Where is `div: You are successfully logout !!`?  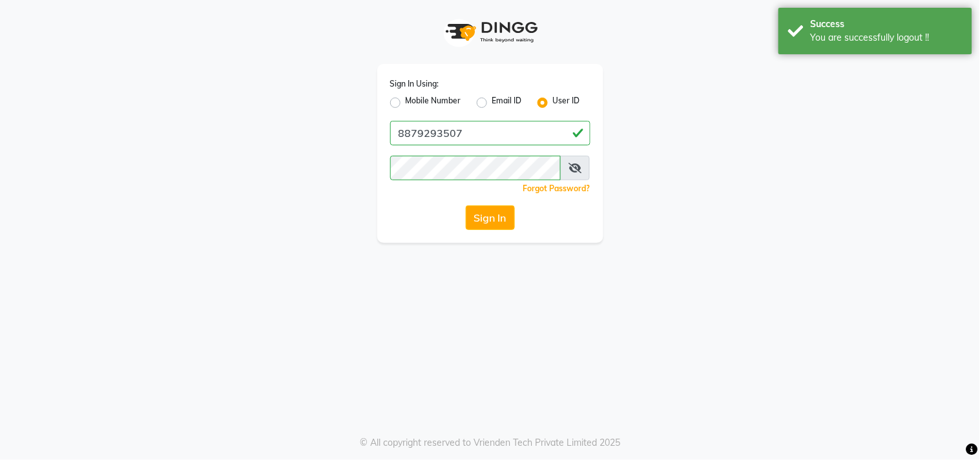
div: You are successfully logout !! is located at coordinates (887, 38).